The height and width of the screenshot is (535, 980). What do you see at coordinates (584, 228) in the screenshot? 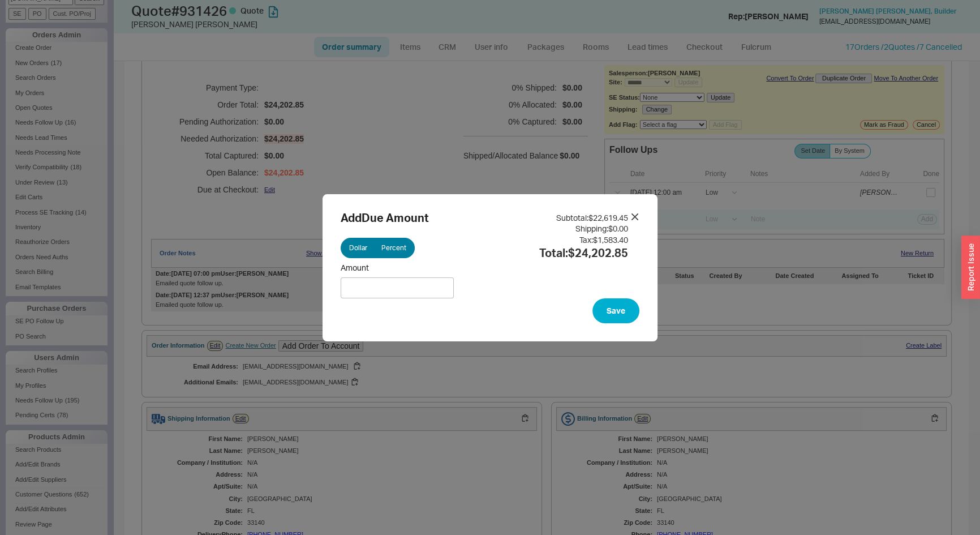
I see `div: Shipping: $0.00` at bounding box center [584, 228].